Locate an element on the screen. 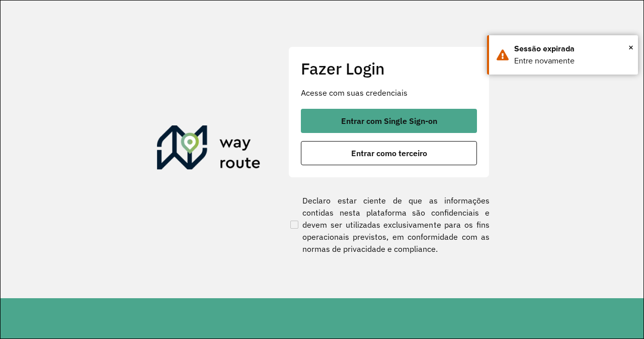  h2: Fazer Login is located at coordinates (389, 68).